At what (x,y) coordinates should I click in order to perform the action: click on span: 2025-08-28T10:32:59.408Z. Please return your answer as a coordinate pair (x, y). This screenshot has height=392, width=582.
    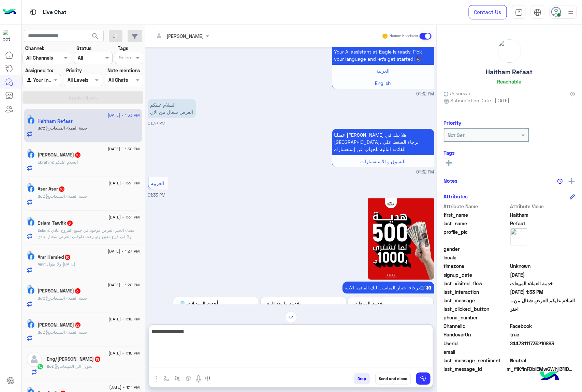
    Looking at the image, I should click on (543, 275).